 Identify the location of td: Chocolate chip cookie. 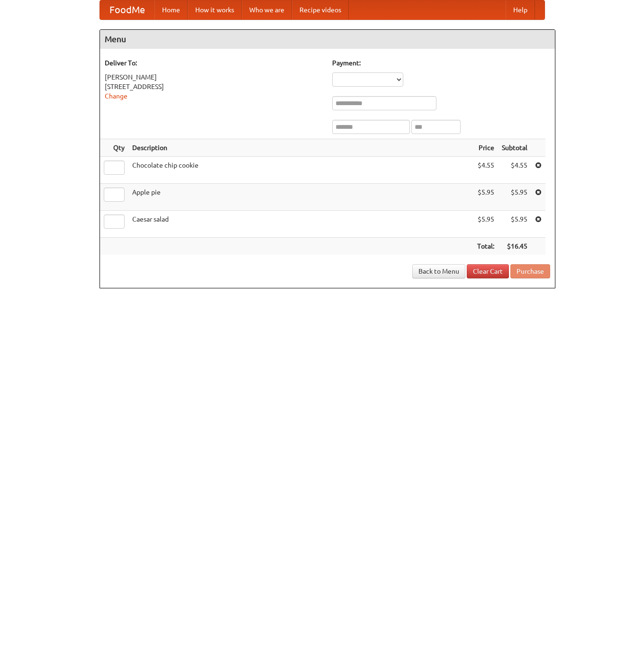
(300, 170).